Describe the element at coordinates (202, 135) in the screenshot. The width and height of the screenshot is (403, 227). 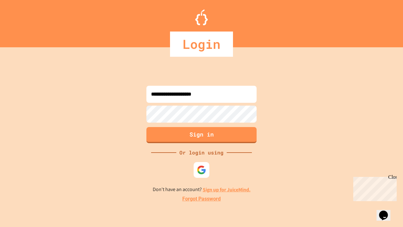
I see `button: Sign in` at that location.